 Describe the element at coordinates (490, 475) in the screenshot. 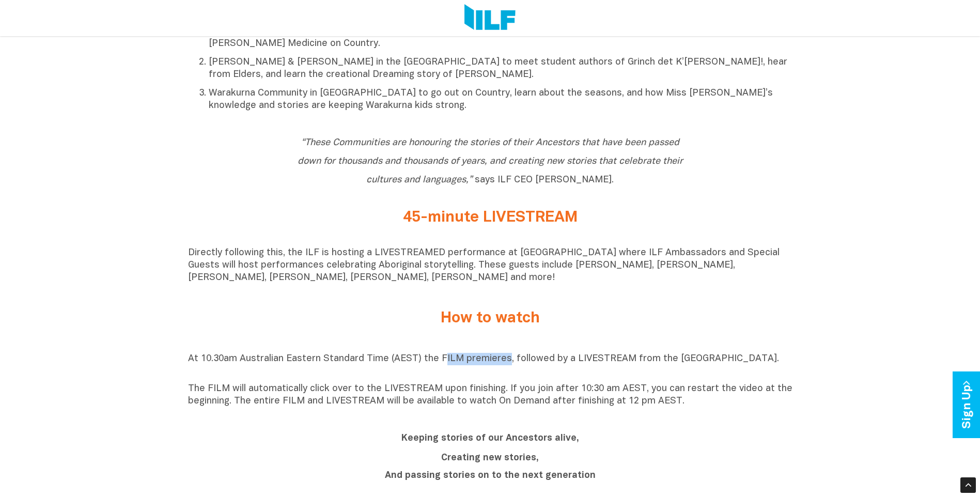

I see `b: And passing stories on to the next generation` at that location.